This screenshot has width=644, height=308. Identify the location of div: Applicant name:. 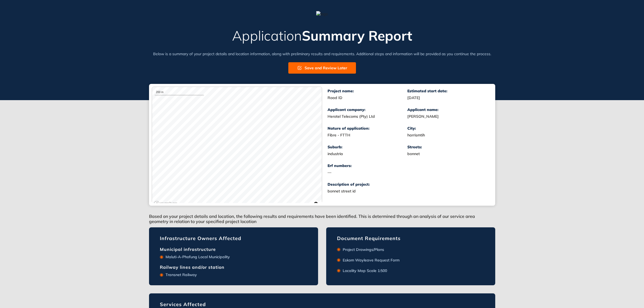
(447, 109).